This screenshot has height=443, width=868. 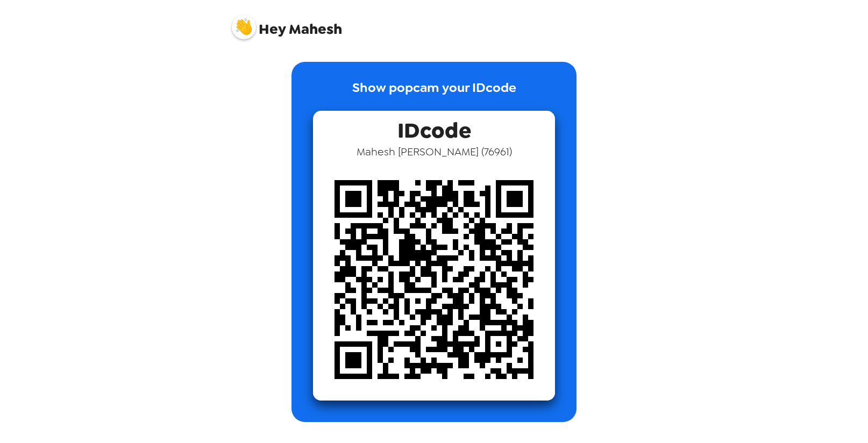 What do you see at coordinates (272, 29) in the screenshot?
I see `span: Hey` at bounding box center [272, 29].